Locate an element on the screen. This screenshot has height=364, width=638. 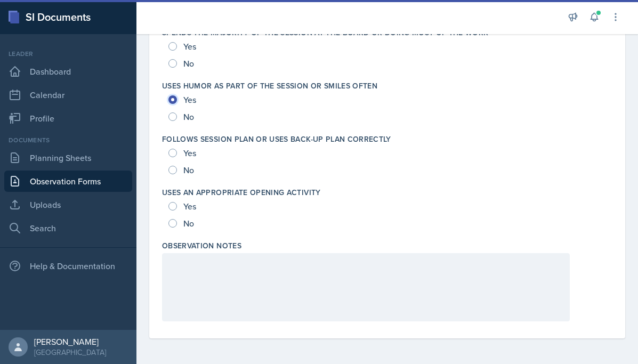
div: Help & Documentation is located at coordinates (68, 266).